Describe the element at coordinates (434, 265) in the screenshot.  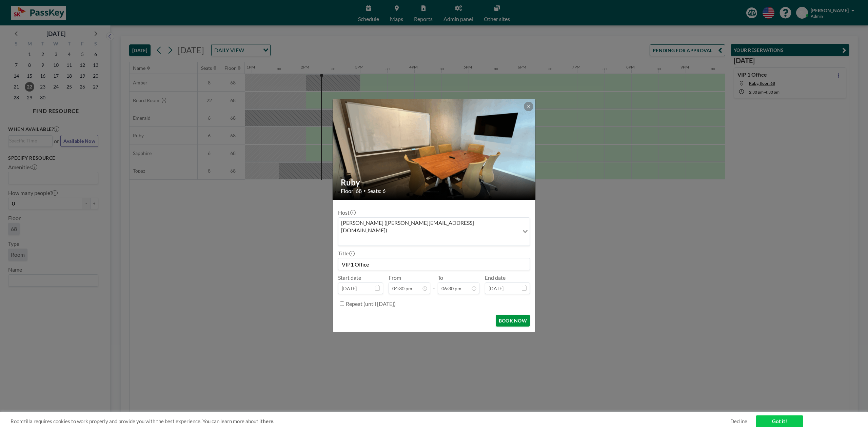
I see `input: Seunghun's reservation` at that location.